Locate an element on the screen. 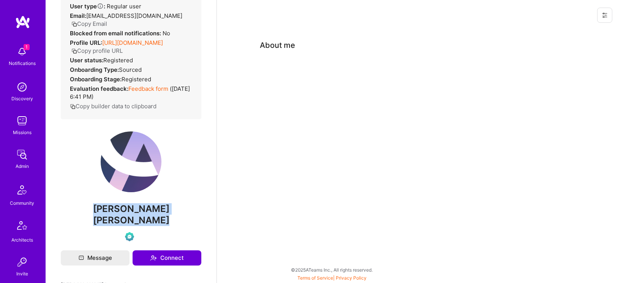 The width and height of the screenshot is (618, 283). i: icon Connect is located at coordinates (153, 258).